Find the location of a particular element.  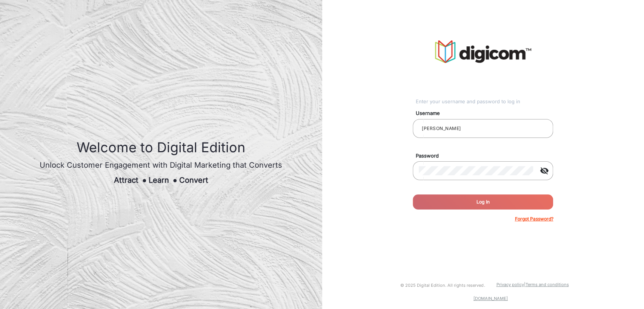

a: Terms and conditions is located at coordinates (547, 285).